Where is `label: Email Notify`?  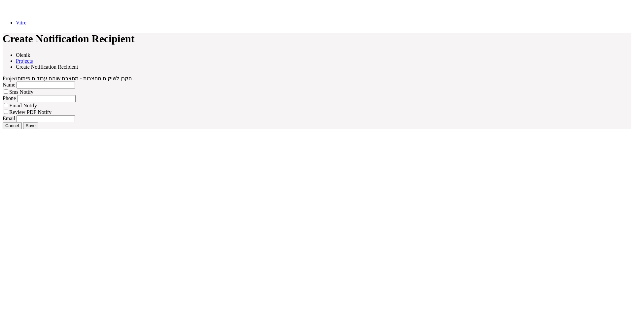 label: Email Notify is located at coordinates (23, 105).